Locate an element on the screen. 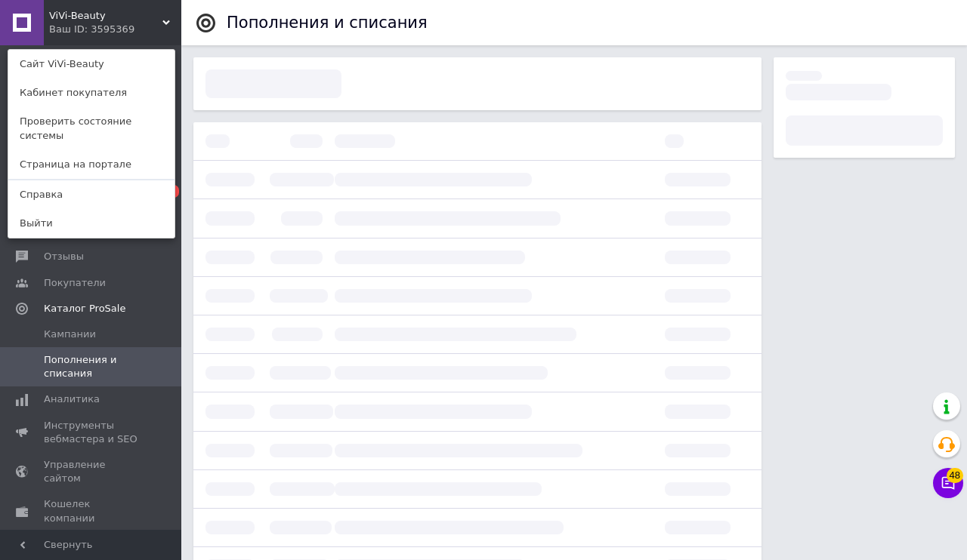  a: Выйти is located at coordinates (91, 223).